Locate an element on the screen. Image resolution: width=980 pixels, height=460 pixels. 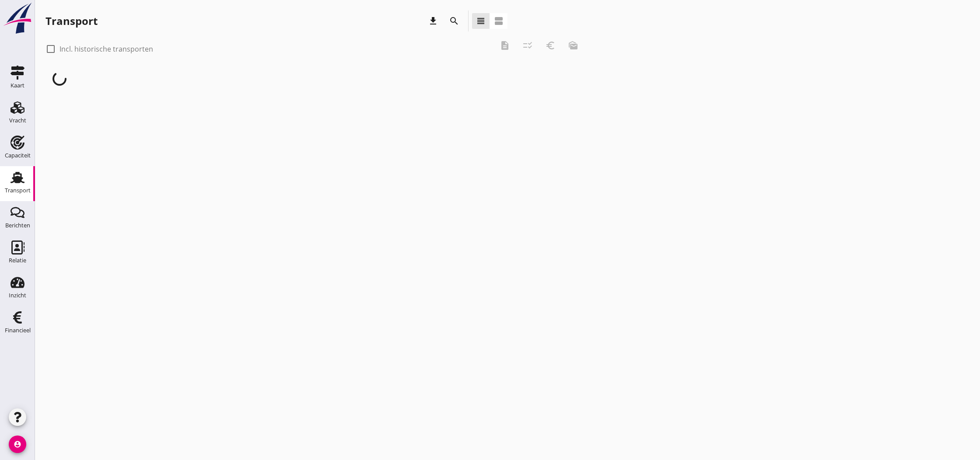
label: Incl. historische transporten is located at coordinates (106, 49).